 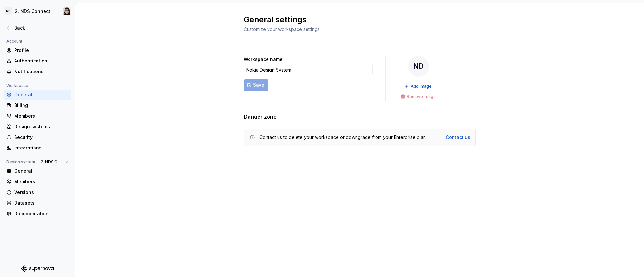 I want to click on div: Profile, so click(x=41, y=50).